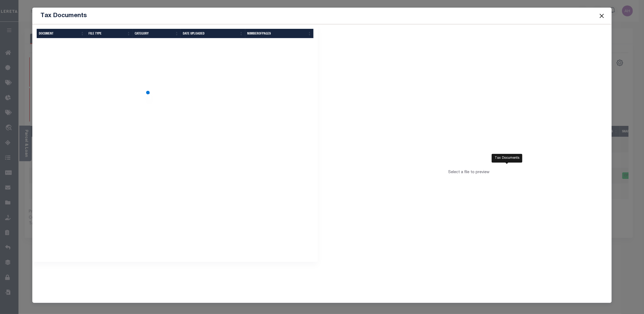 Image resolution: width=644 pixels, height=314 pixels. I want to click on th: NumberOfPages, so click(280, 33).